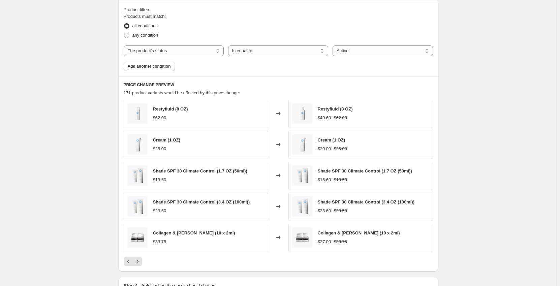 The image size is (560, 286). I want to click on strike: $29.50, so click(340, 211).